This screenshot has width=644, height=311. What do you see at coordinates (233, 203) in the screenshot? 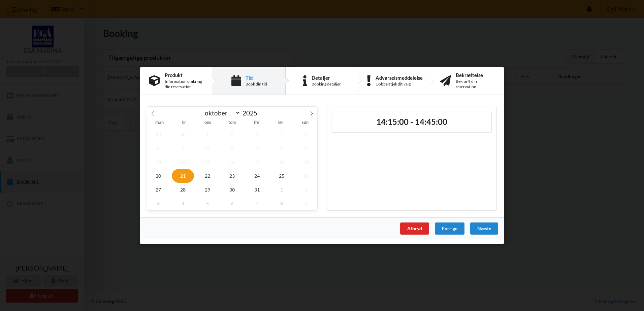
I see `span: november 6, 2025` at bounding box center [233, 203].